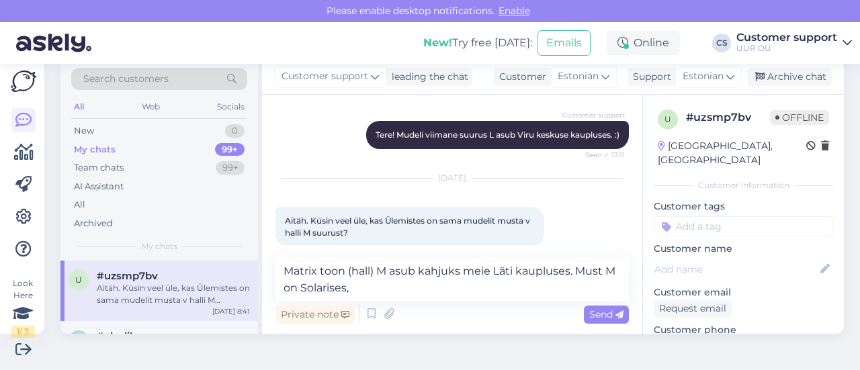  I want to click on img: Askly Logo, so click(24, 81).